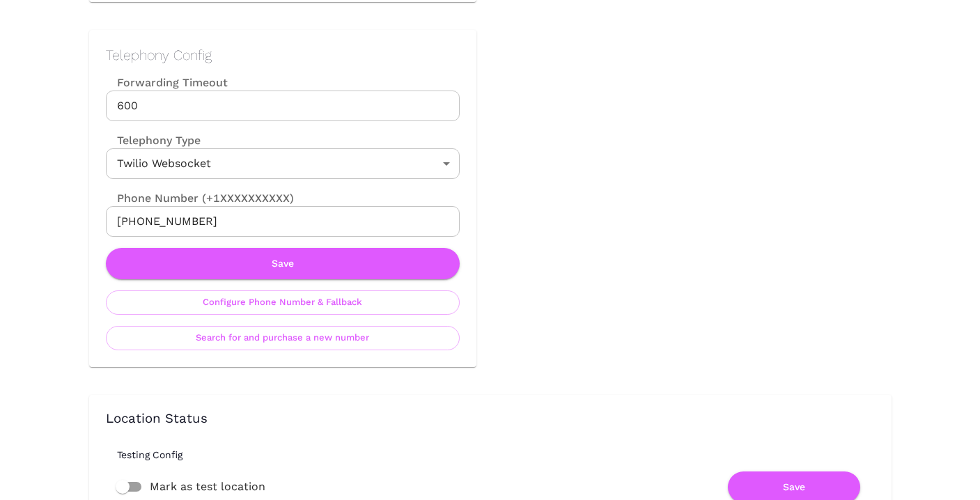 The width and height of the screenshot is (980, 500). I want to click on div: Twilio Websocket, so click(283, 164).